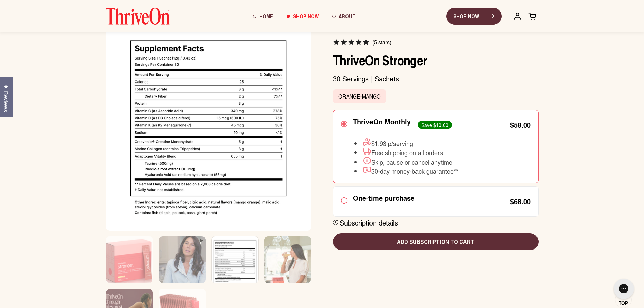  Describe the element at coordinates (347, 16) in the screenshot. I see `span: About` at that location.